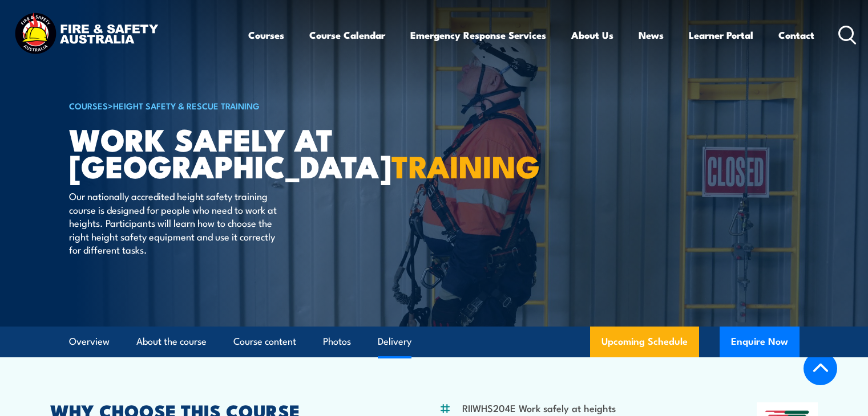 This screenshot has height=416, width=868. What do you see at coordinates (337, 342) in the screenshot?
I see `a: Photos` at bounding box center [337, 342].